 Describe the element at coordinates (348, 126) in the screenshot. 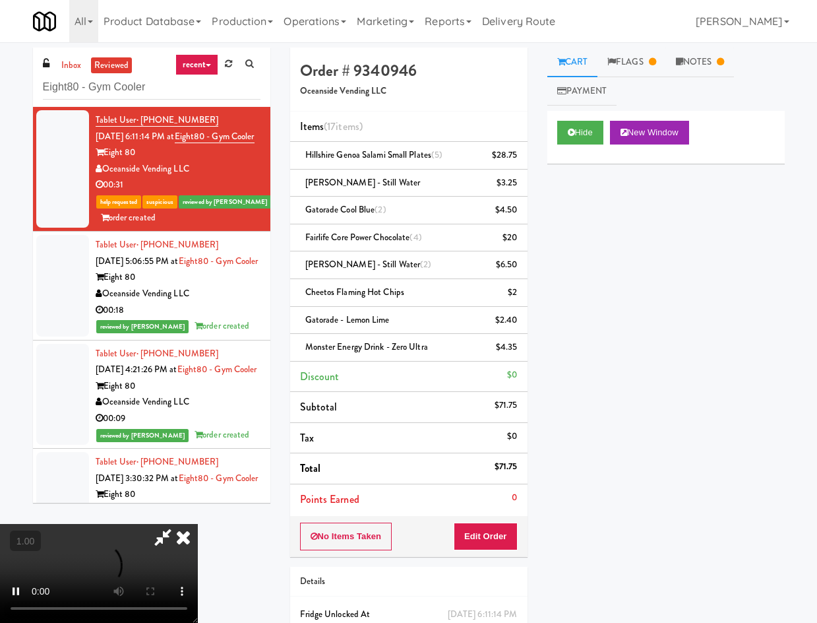

I see `ng-pluralize: items` at that location.